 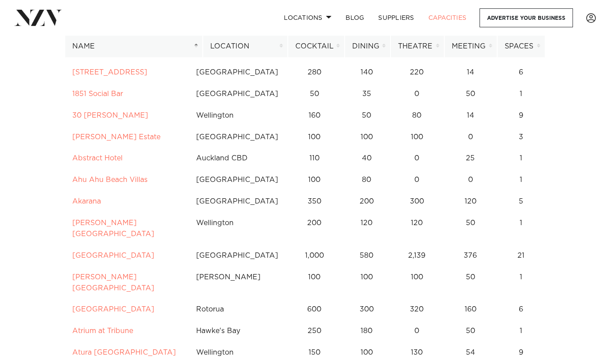 I want to click on a: Atrium at Tribune, so click(x=103, y=331).